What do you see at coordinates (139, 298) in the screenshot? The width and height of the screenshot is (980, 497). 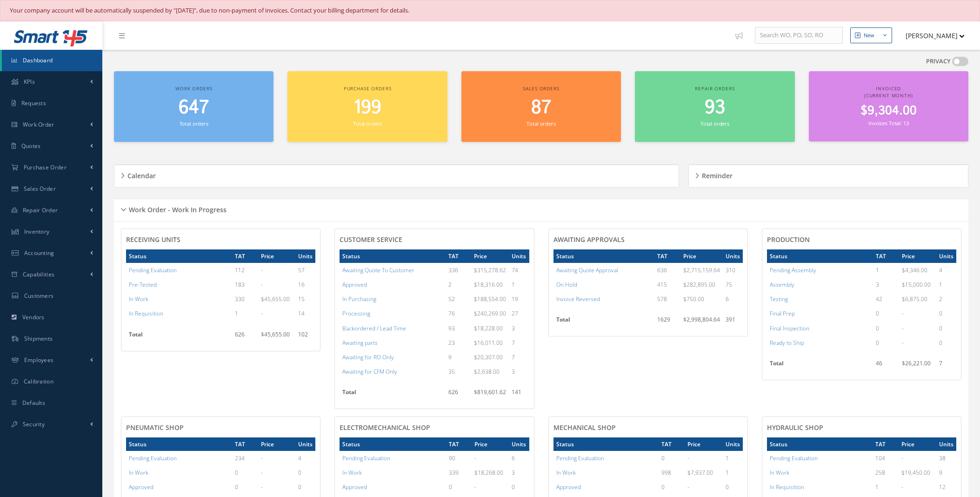 I see `a: In Work` at bounding box center [139, 298].